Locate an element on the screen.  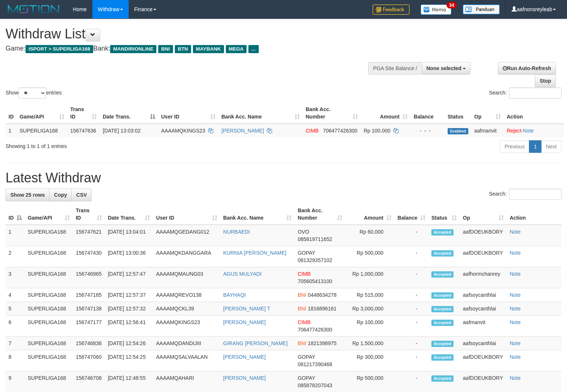
td: Rp 300,000 is located at coordinates (370, 361).